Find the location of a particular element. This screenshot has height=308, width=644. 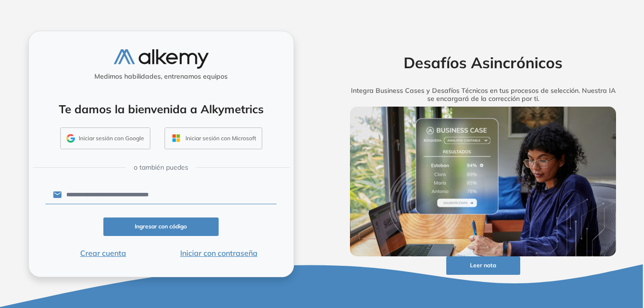

h5: Medimos habilidades, entrenamos equipos is located at coordinates (161, 76).